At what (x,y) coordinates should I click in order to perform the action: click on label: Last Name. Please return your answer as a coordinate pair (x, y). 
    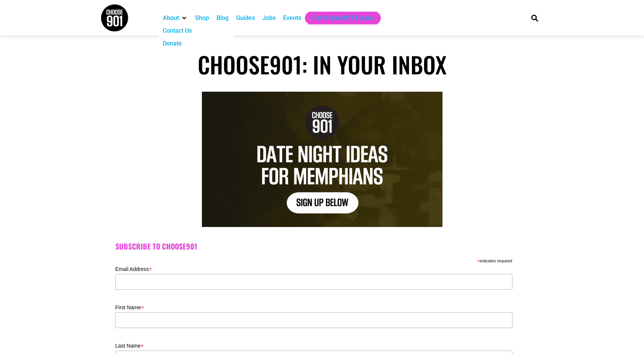
    Looking at the image, I should click on (314, 345).